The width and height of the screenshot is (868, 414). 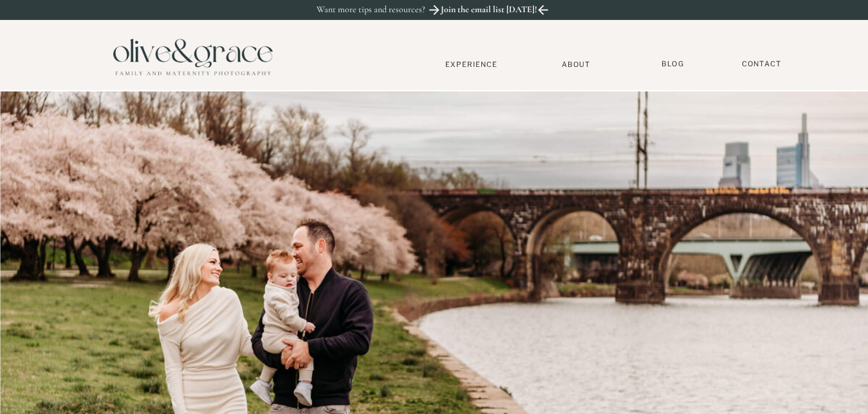 I want to click on a: Contact, so click(x=762, y=64).